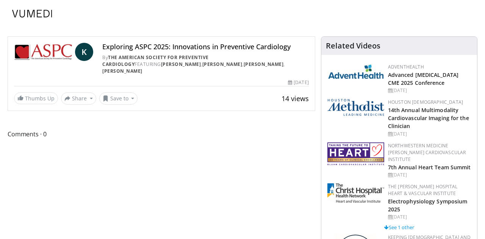 The width and height of the screenshot is (485, 239). I want to click on img: 5c3c682d-da39-4b33-93a5-b3fb6ba9580b.jpg.150x105_q85_autocrop_double_scale_upscale_version-0.2.jpg, so click(356, 71).